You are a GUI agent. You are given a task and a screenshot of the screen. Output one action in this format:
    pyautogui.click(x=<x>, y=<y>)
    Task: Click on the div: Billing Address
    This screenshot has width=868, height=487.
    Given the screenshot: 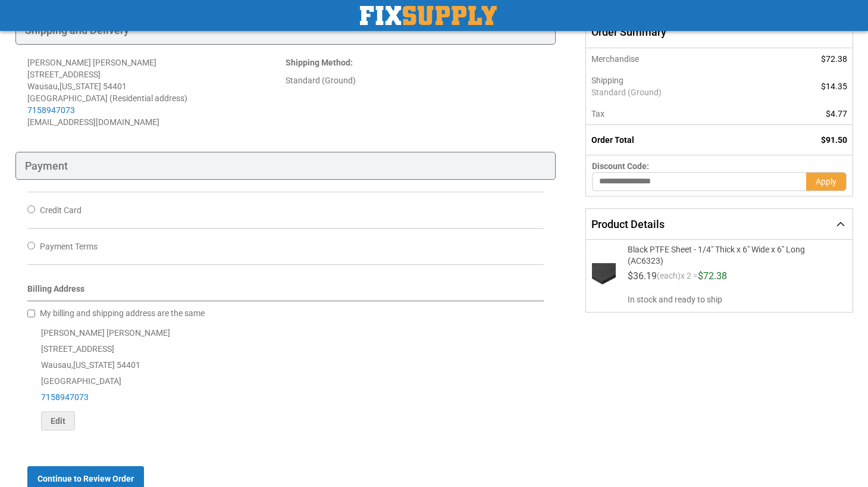 What is the action you would take?
    pyautogui.click(x=286, y=291)
    